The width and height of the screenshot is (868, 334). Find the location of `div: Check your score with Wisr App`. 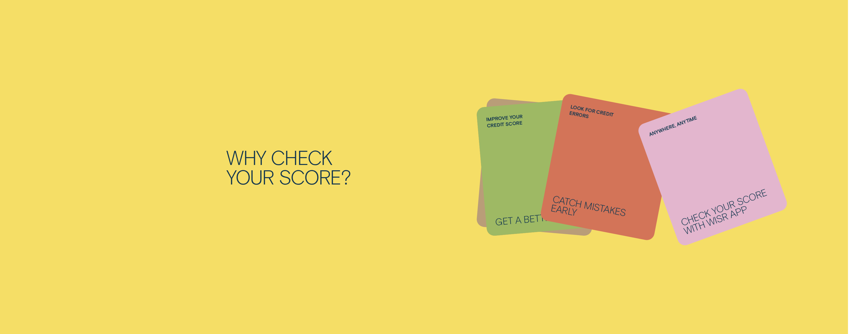

div: Check your score with Wisr App is located at coordinates (728, 210).